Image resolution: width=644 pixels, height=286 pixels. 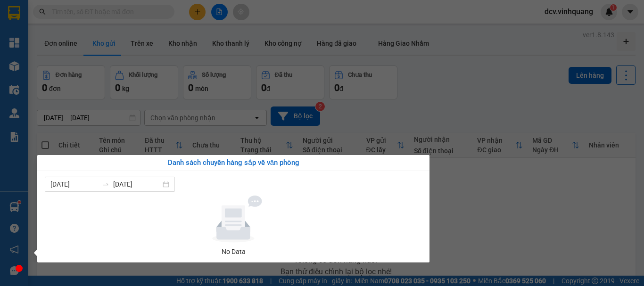 What do you see at coordinates (233, 252) in the screenshot?
I see `div: No Data` at bounding box center [233, 252].